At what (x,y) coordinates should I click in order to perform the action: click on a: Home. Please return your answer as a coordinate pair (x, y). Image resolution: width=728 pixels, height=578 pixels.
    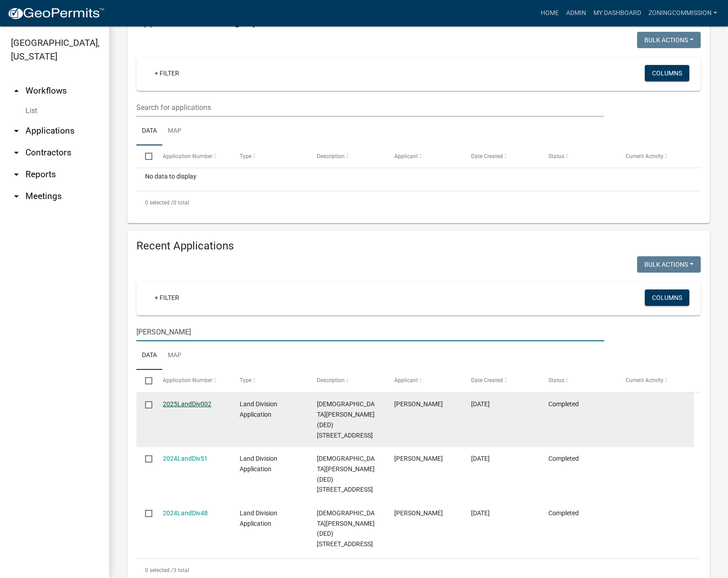
    Looking at the image, I should click on (550, 14).